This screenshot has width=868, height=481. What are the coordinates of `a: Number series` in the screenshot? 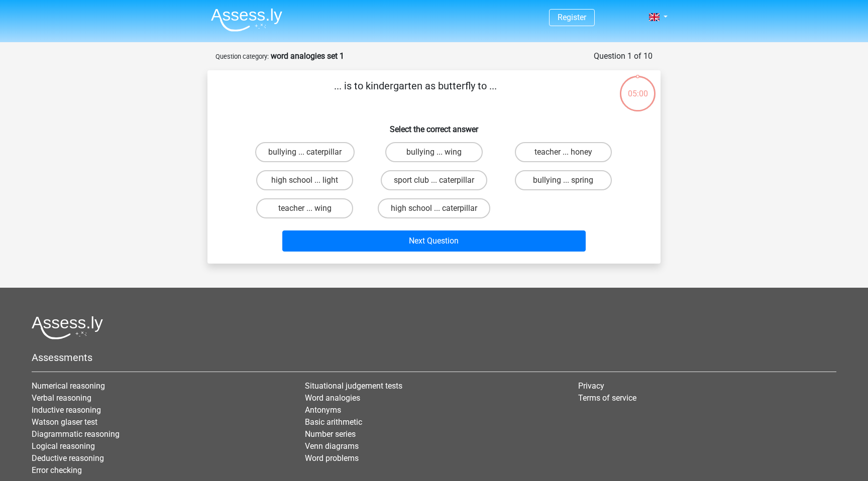 It's located at (330, 434).